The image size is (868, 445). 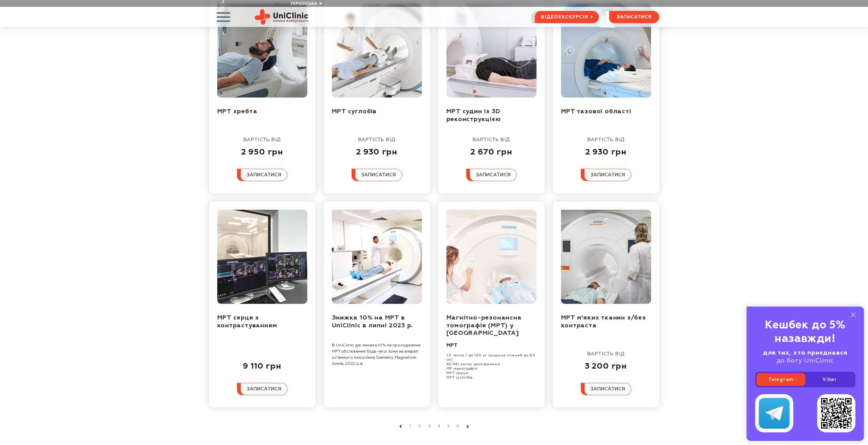 I want to click on div: 9 110 грн, so click(x=262, y=364).